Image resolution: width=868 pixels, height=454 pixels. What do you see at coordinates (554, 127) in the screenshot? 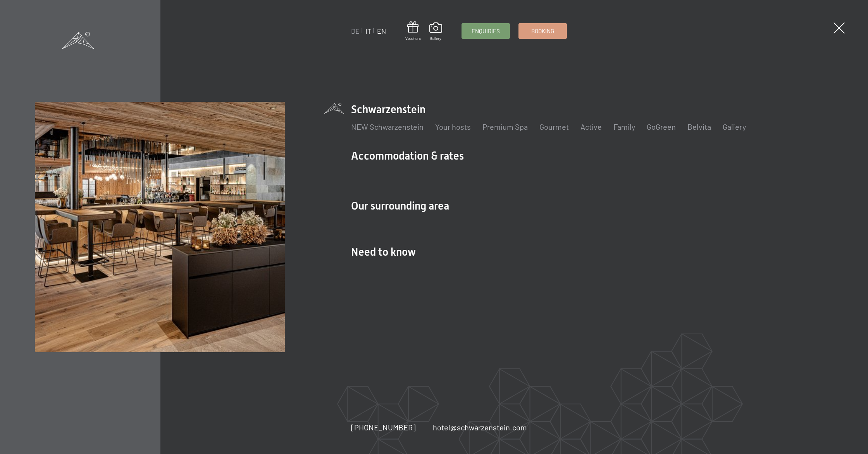
I see `a: Gourmet` at bounding box center [554, 127].